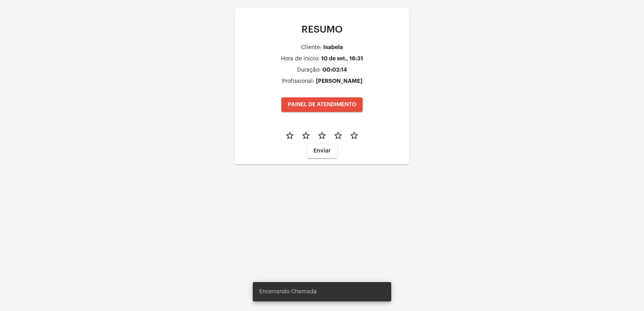 This screenshot has height=311, width=644. What do you see at coordinates (300, 59) in the screenshot?
I see `div: Hora de inicio:` at bounding box center [300, 59].